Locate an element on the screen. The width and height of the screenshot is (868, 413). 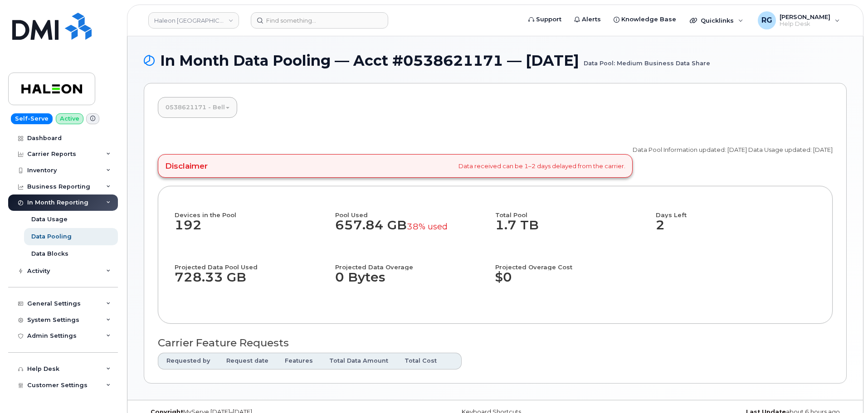
h4: Pool Used is located at coordinates (411, 210).